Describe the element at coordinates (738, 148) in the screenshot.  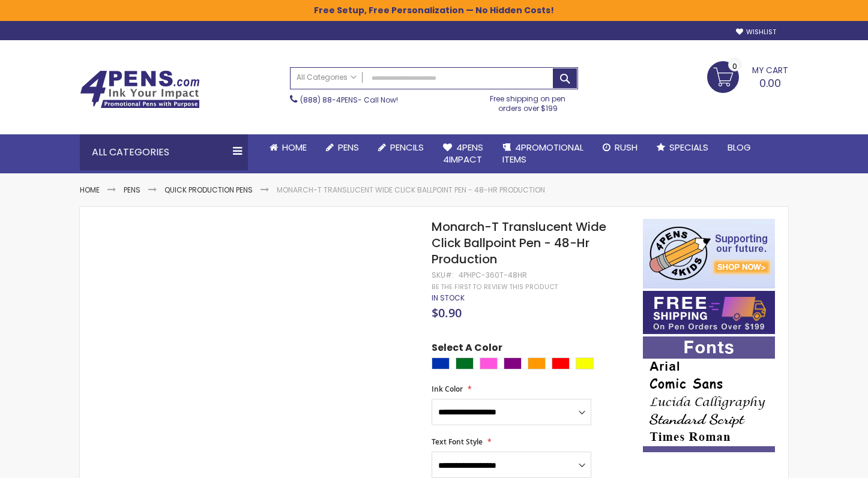
I see `a: Blog` at that location.